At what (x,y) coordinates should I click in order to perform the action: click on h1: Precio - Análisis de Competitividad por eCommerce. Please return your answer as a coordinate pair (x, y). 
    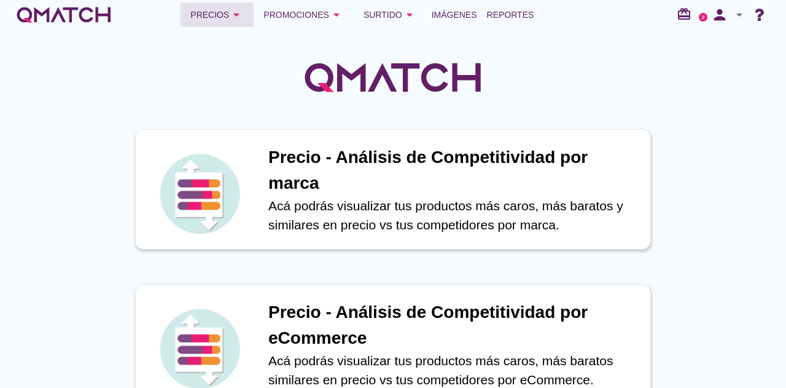
    Looking at the image, I should click on (453, 325).